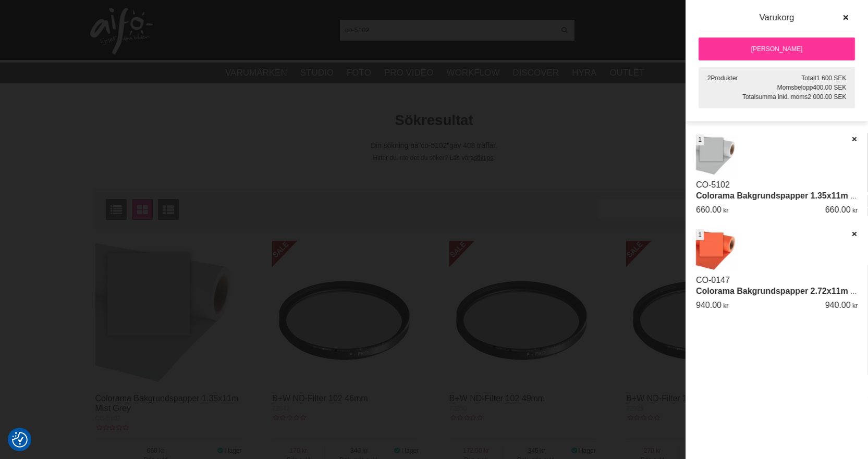 This screenshot has height=459, width=868. What do you see at coordinates (829, 88) in the screenshot?
I see `span: 400.00 SEK` at bounding box center [829, 88].